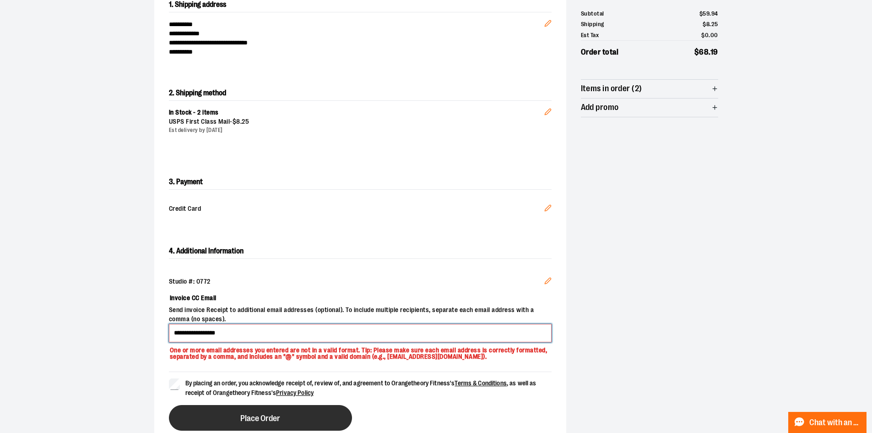  I want to click on label: Invoice CC Email, so click(360, 298).